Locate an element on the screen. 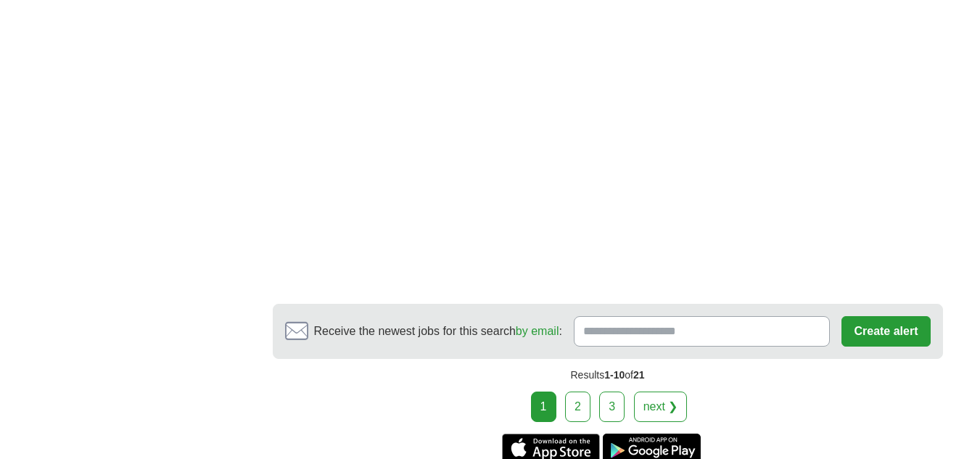 The image size is (980, 459). a: 3 is located at coordinates (612, 407).